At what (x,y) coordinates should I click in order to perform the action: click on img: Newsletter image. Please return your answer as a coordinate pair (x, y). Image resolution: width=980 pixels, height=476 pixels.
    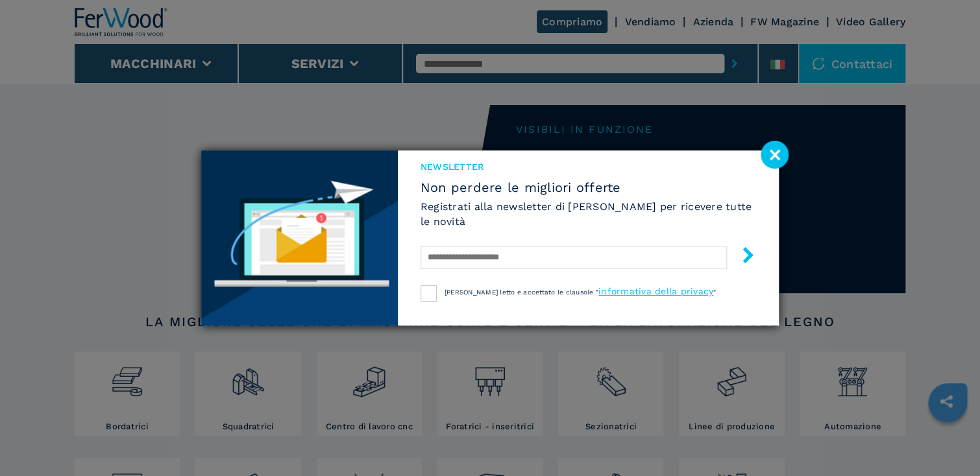
    Looking at the image, I should click on (299, 238).